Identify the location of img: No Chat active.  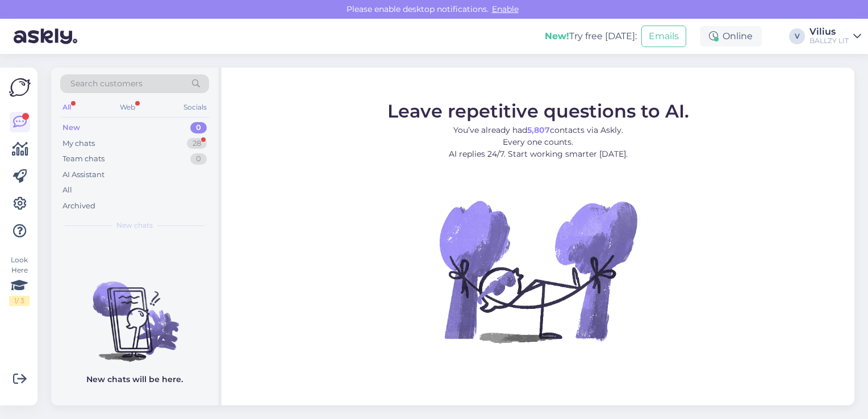
(538, 271).